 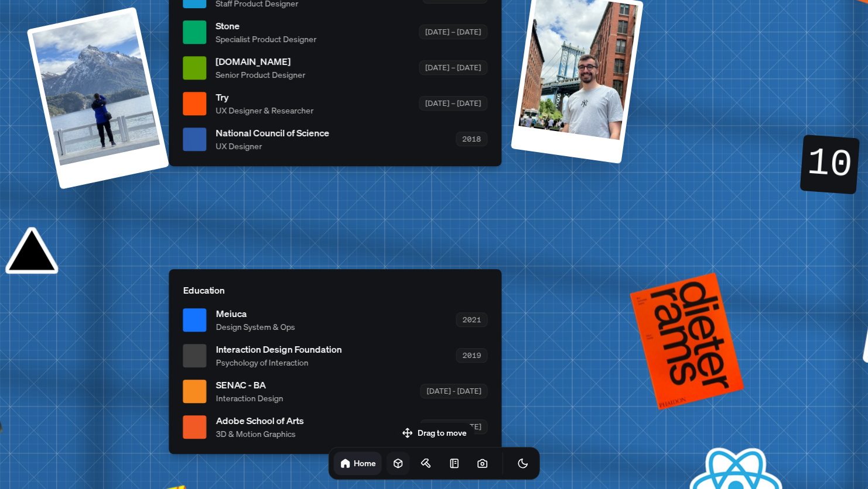 I want to click on span: UX Designer & Researcher, so click(x=264, y=110).